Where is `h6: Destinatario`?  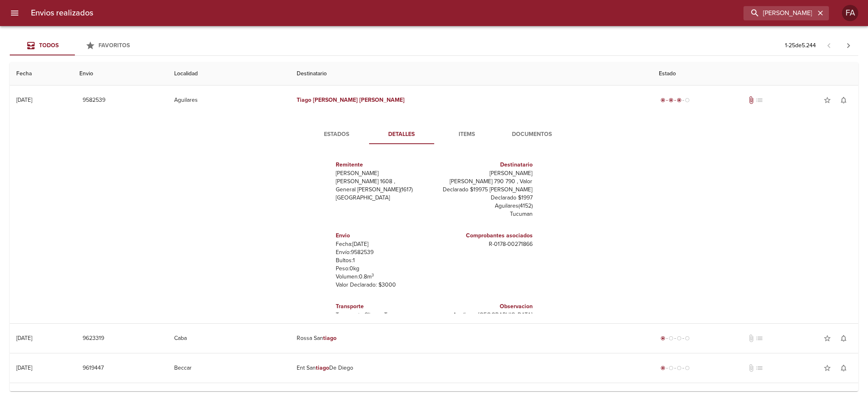 h6: Destinatario is located at coordinates (485, 165).